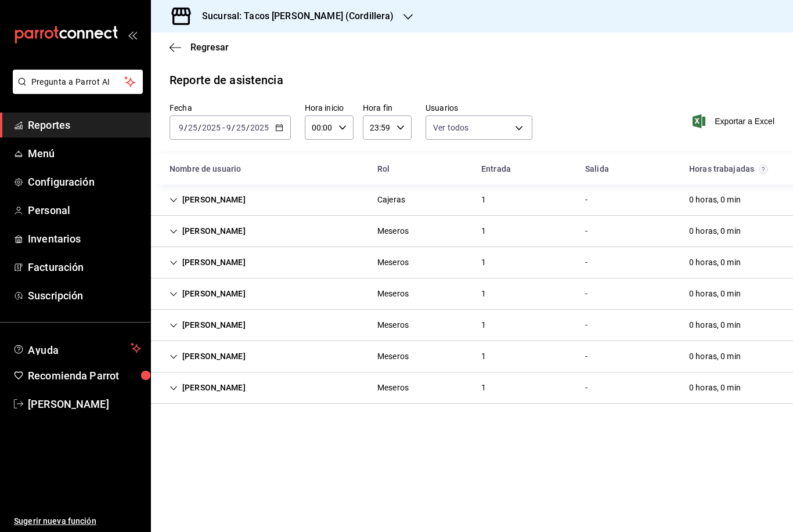 This screenshot has width=793, height=532. Describe the element at coordinates (230, 108) in the screenshot. I see `label: Fecha` at that location.